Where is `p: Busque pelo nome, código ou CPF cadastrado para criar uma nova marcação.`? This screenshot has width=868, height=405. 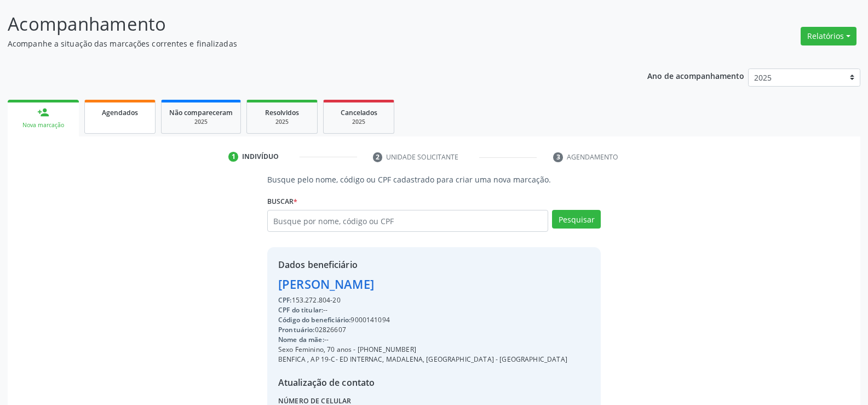
p: Busque pelo nome, código ou CPF cadastrado para criar uma nova marcação. is located at coordinates (434, 180).